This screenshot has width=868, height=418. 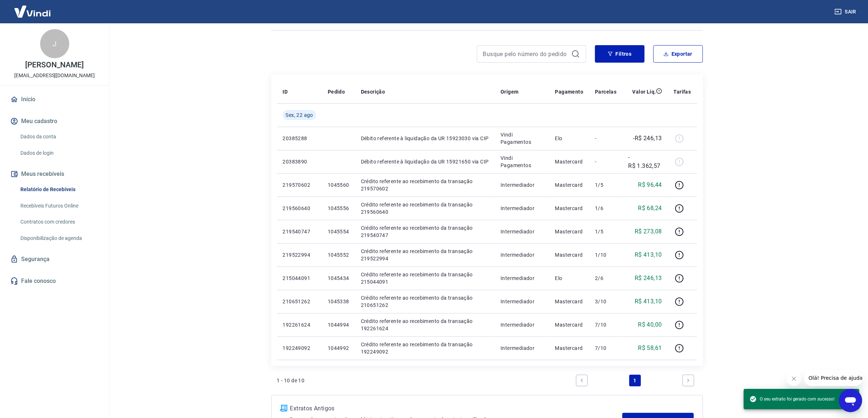 I want to click on p: Crédito referente ao recebimento da transação 192261624, so click(x=425, y=325).